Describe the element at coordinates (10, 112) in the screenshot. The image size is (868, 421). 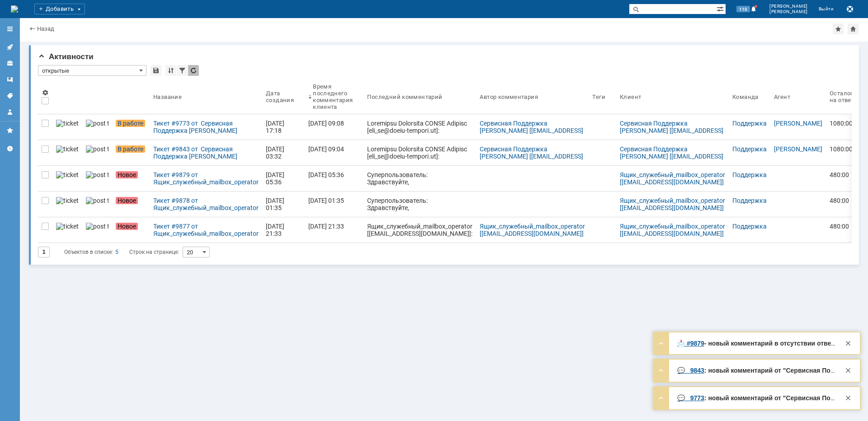
I see `a: Мой профиль` at that location.